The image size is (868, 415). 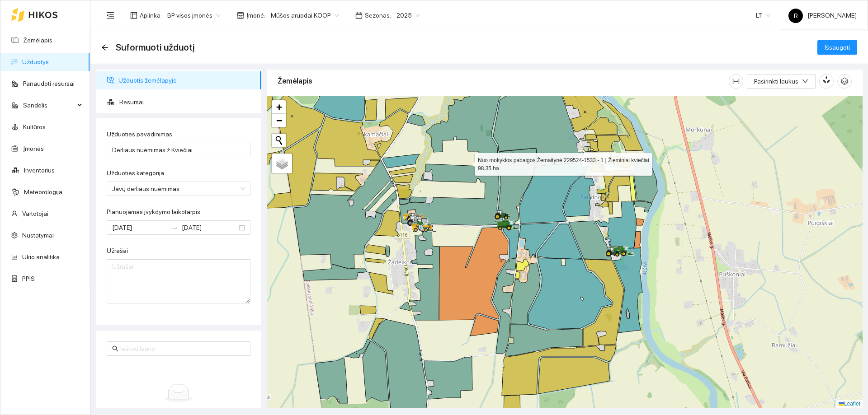 I want to click on a: PPIS, so click(x=28, y=279).